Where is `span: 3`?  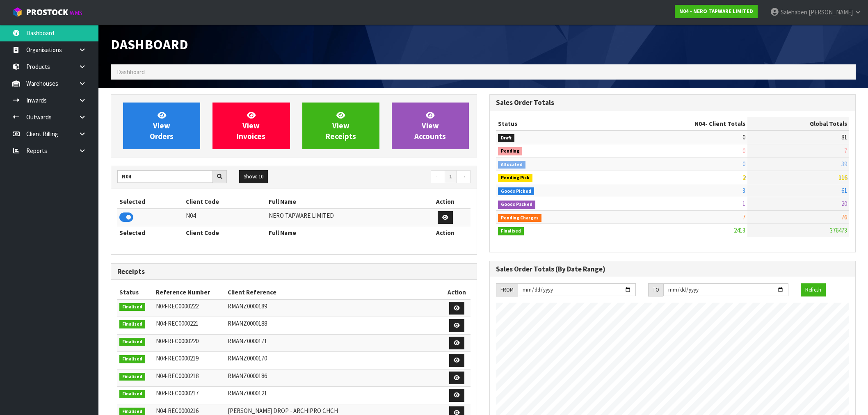 span: 3 is located at coordinates (744, 191).